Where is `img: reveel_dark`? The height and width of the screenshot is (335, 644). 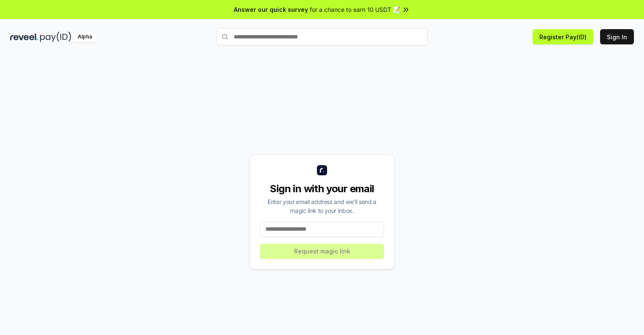
img: reveel_dark is located at coordinates (24, 36).